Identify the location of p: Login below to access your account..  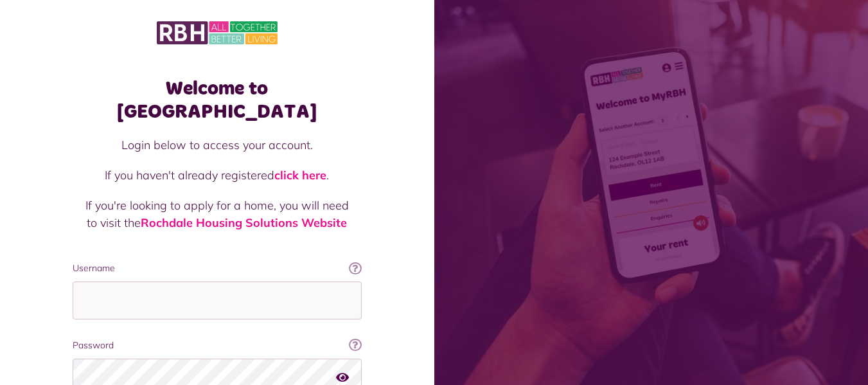
(217, 145).